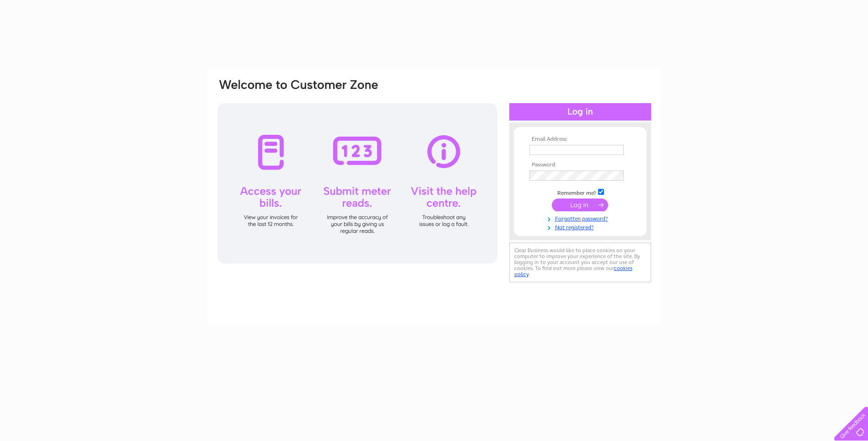 This screenshot has width=868, height=441. What do you see at coordinates (573, 271) in the screenshot?
I see `a: cookies policy` at bounding box center [573, 271].